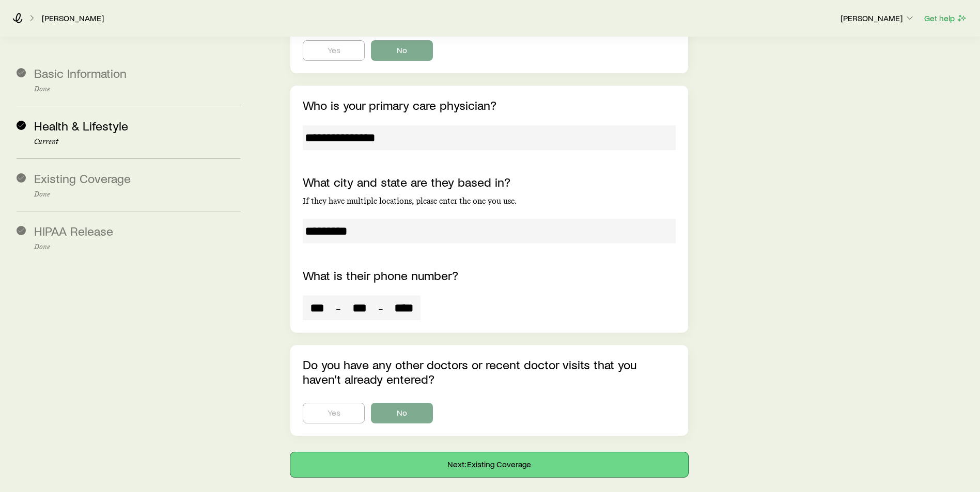 Image resolution: width=980 pixels, height=492 pixels. Describe the element at coordinates (490, 465) in the screenshot. I see `button: Next: Existing Coverage` at that location.